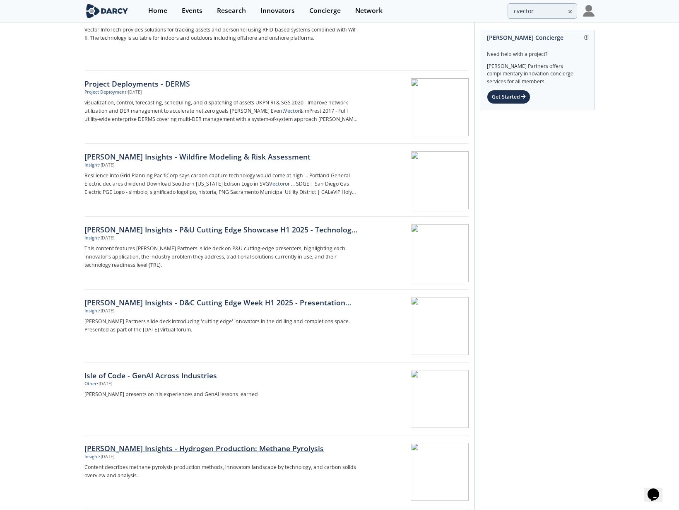 The image size is (679, 510). Describe the element at coordinates (509, 97) in the screenshot. I see `div: Get Started` at that location.